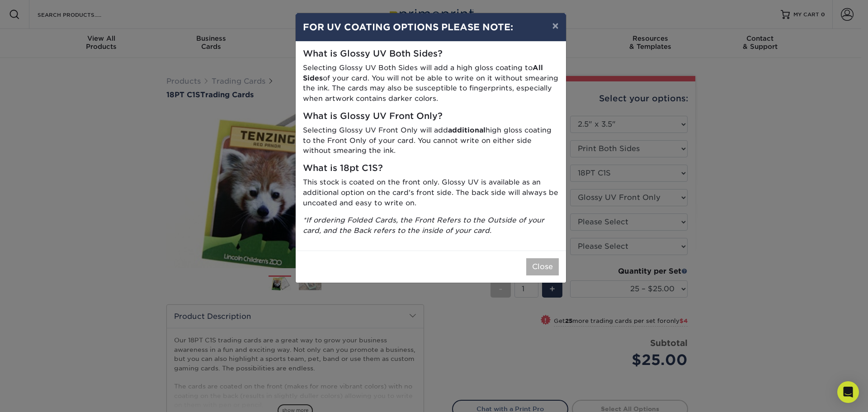 The image size is (868, 412). What do you see at coordinates (431, 83) in the screenshot?
I see `p: Selecting Glossy UV Both Sides will add a high gloss coating to of your card. You will not be abl...` at bounding box center [431, 83].